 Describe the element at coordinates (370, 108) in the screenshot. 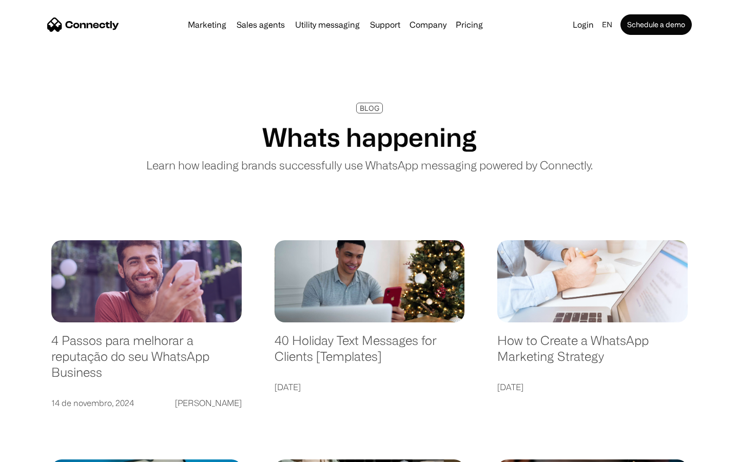

I see `div: BLOG` at that location.